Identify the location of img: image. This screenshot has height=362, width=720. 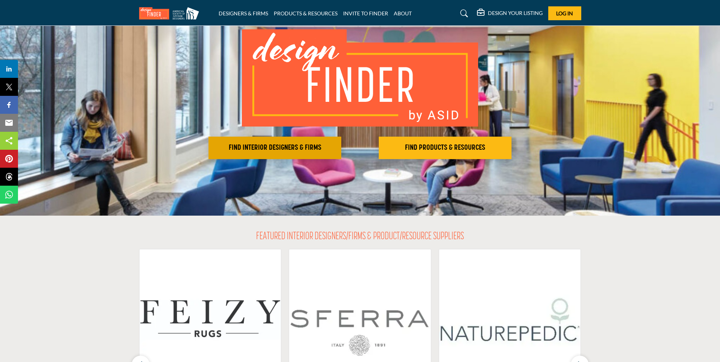
(360, 78).